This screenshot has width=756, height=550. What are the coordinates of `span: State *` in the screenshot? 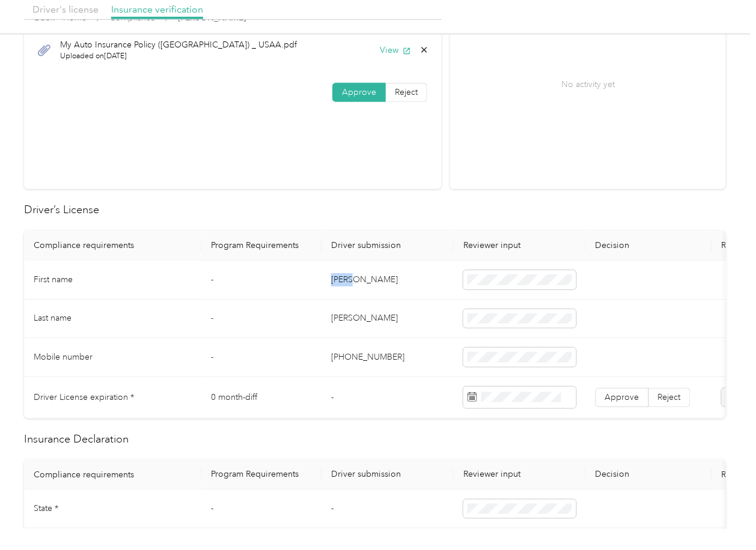 It's located at (45, 508).